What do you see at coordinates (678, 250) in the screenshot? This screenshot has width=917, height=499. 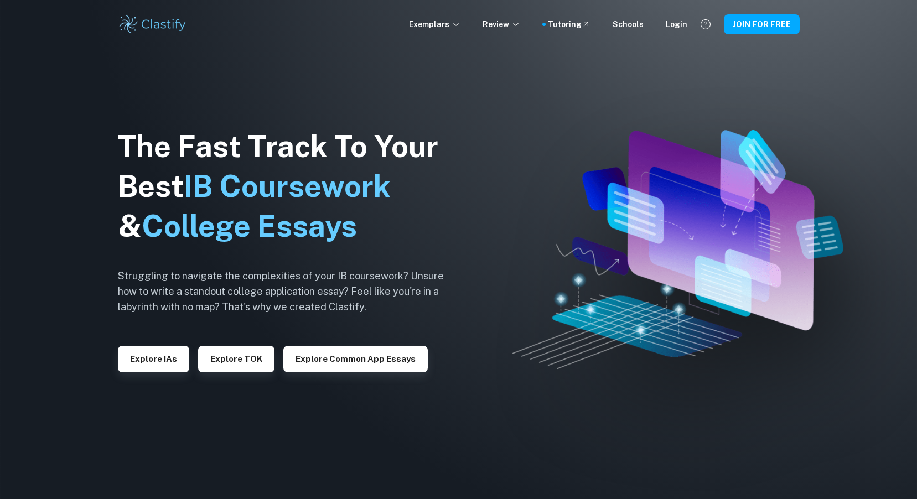 I see `img: Clastify hero` at bounding box center [678, 250].